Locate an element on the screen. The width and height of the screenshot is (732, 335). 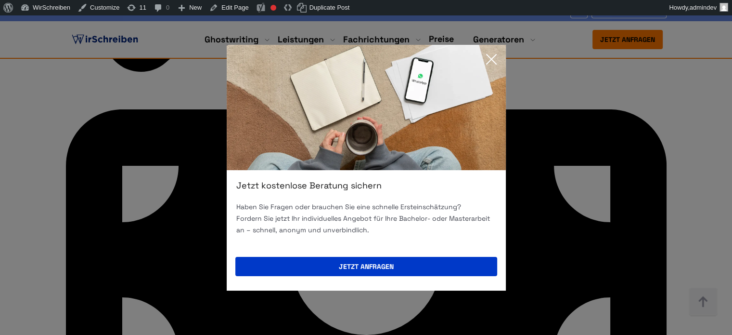
p: Haben Sie Fragen oder brauchen Sie eine schnelle Ersteinschätzung? is located at coordinates (366, 207).